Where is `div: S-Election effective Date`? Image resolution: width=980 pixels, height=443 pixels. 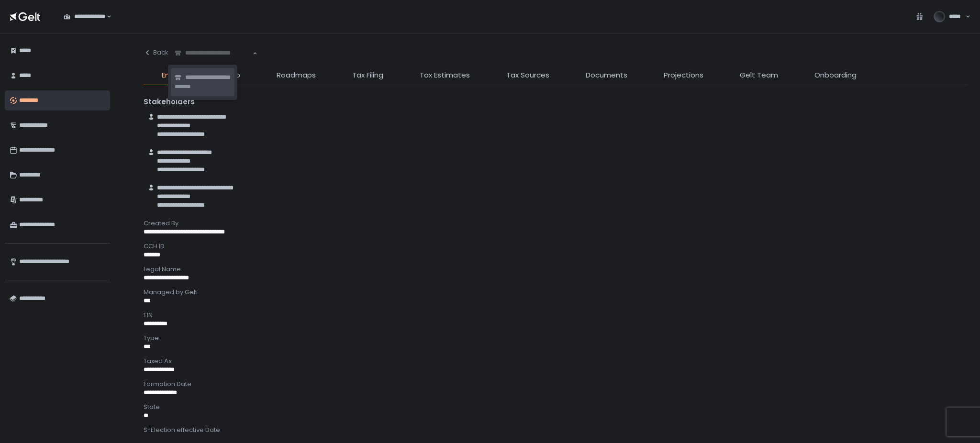 div: S-Election effective Date is located at coordinates (555, 430).